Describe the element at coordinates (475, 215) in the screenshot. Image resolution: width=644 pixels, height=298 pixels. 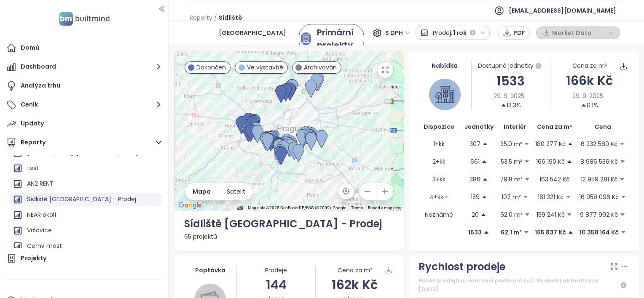
I see `p: 20` at that location.